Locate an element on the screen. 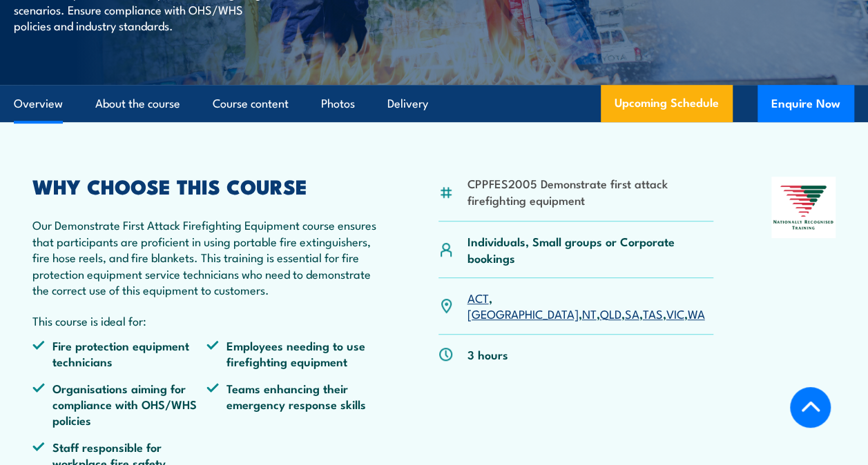 The image size is (868, 465). a: Delivery is located at coordinates (408, 103).